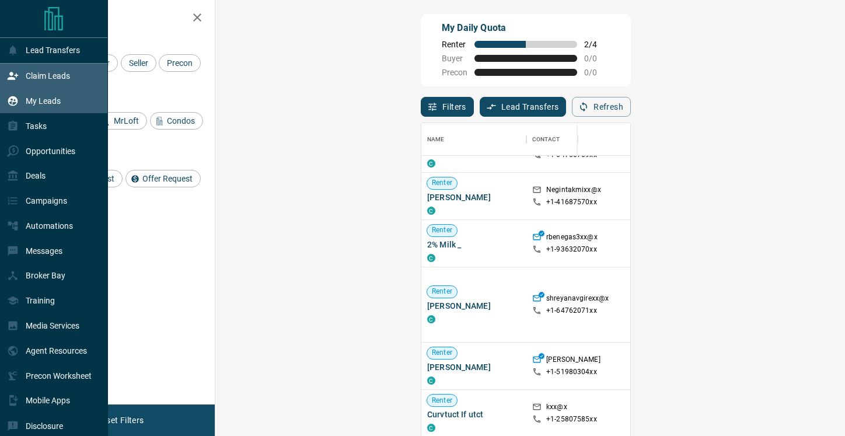  What do you see at coordinates (571, 419) in the screenshot?
I see `p: +1- 25807585xx` at bounding box center [571, 419].